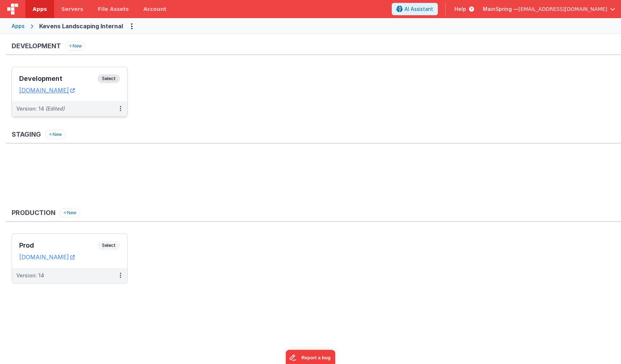 Image resolution: width=621 pixels, height=364 pixels. Describe the element at coordinates (18, 26) in the screenshot. I see `div: Apps` at that location.